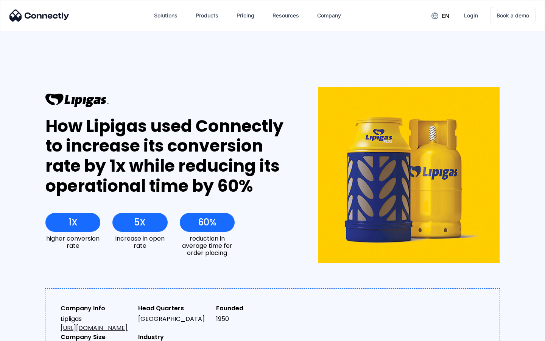 The height and width of the screenshot is (341, 545). What do you see at coordinates (140, 222) in the screenshot?
I see `div: 5X` at bounding box center [140, 222].